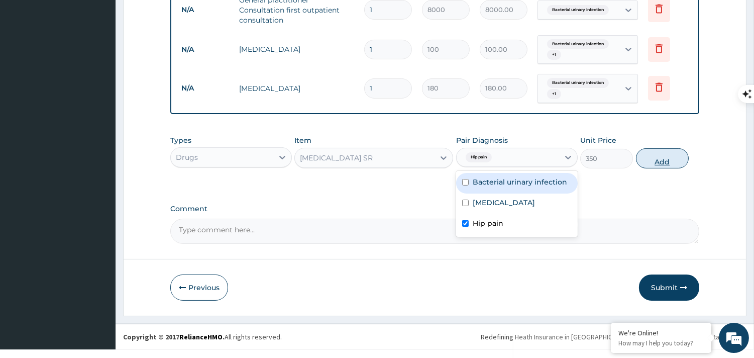 Image resolution: width=754 pixels, height=358 pixels. I want to click on label: Bacterial urinary infection, so click(520, 182).